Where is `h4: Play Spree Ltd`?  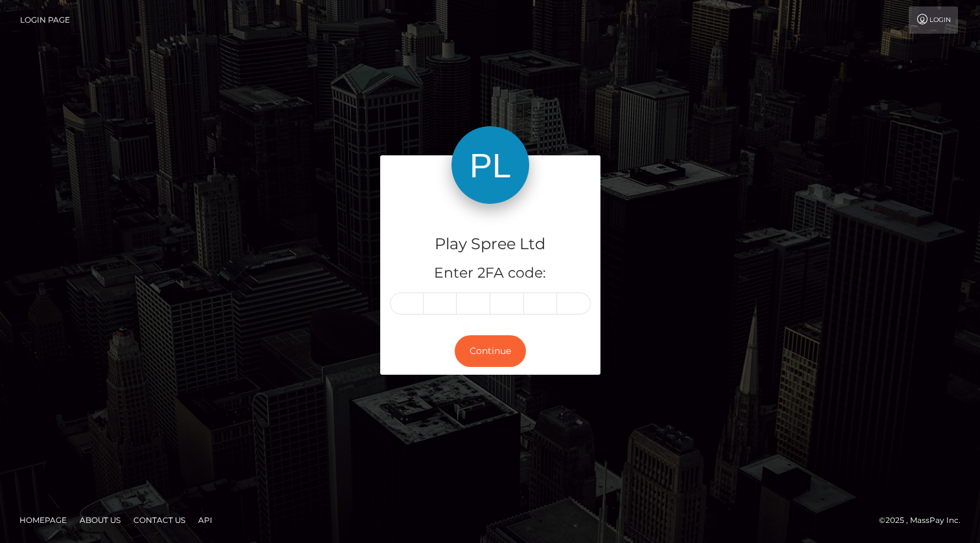 h4: Play Spree Ltd is located at coordinates (490, 244).